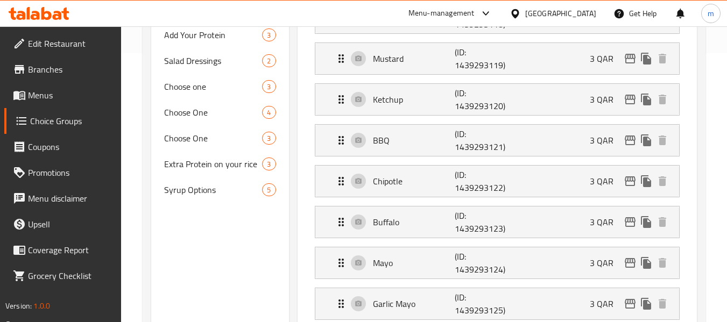 The image size is (727, 322). I want to click on div: Choose One4, so click(220, 112).